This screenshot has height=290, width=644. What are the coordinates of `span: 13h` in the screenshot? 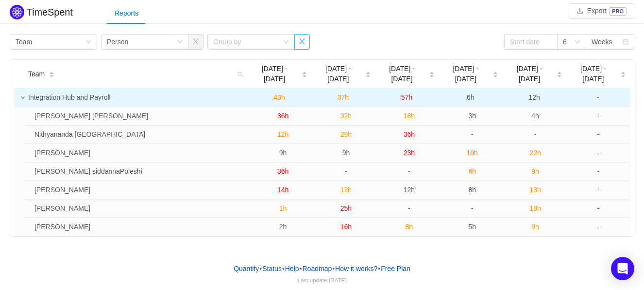 It's located at (346, 190).